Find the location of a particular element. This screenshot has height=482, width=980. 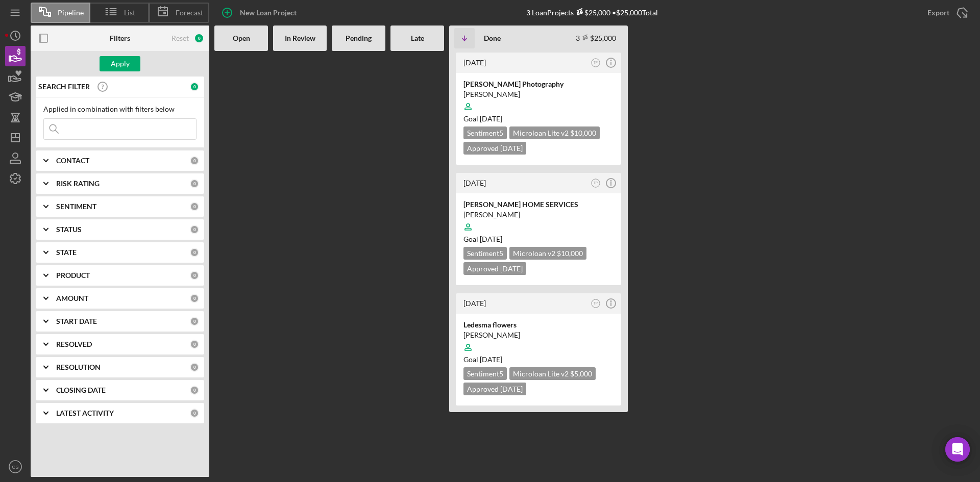

b: RISK RATING is located at coordinates (77, 184).